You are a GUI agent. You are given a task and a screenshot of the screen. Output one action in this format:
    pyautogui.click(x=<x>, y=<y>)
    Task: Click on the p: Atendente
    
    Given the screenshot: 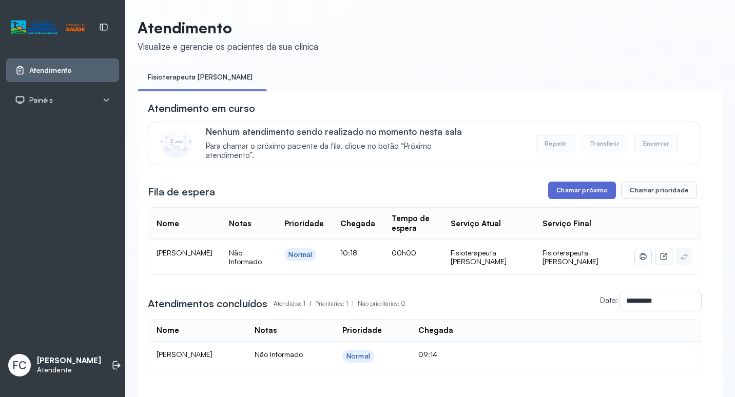 What is the action you would take?
    pyautogui.click(x=69, y=370)
    